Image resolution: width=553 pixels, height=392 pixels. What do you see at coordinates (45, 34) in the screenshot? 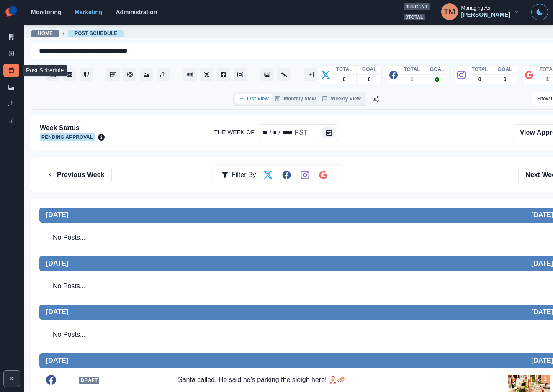
I see `a: Home` at bounding box center [45, 34].